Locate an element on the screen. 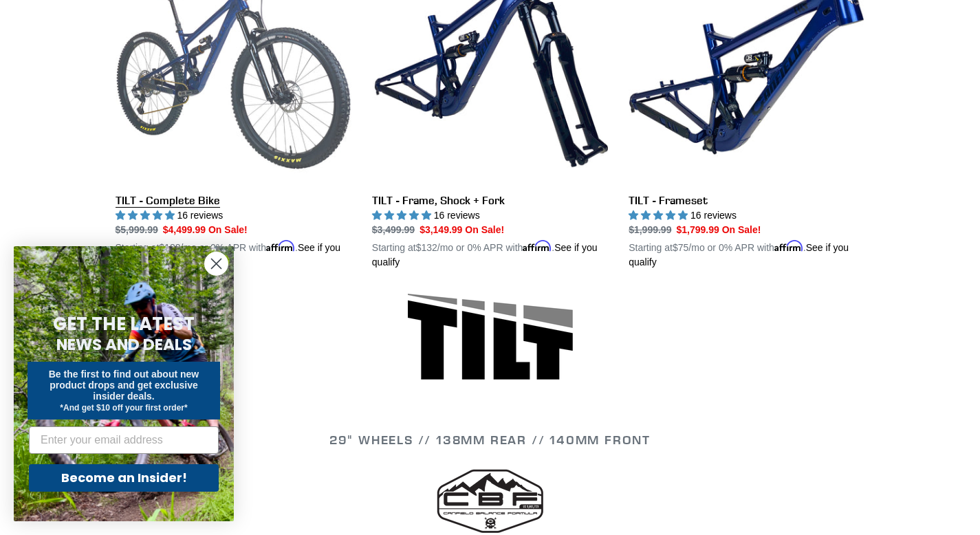  button: Close dialog is located at coordinates (216, 263).